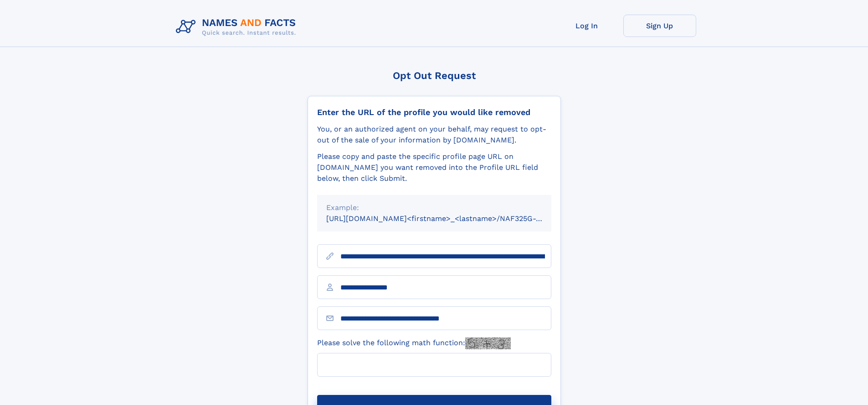  What do you see at coordinates (434, 208) in the screenshot?
I see `div: Example:` at bounding box center [434, 208].